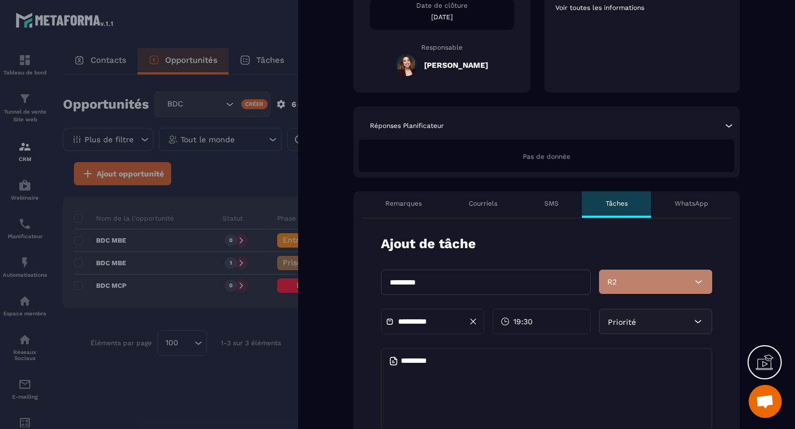 Image resolution: width=795 pixels, height=429 pixels. Describe the element at coordinates (442, 6) in the screenshot. I see `p: Date de clôture` at that location.